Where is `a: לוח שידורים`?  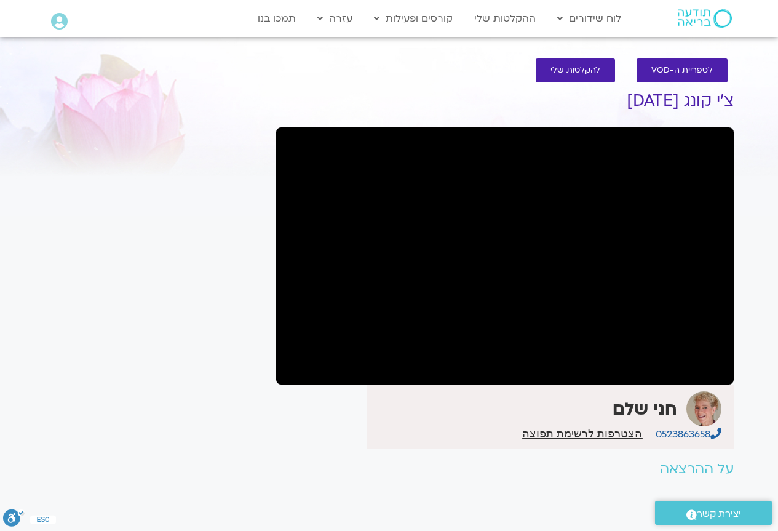 a: לוח שידורים is located at coordinates (589, 18).